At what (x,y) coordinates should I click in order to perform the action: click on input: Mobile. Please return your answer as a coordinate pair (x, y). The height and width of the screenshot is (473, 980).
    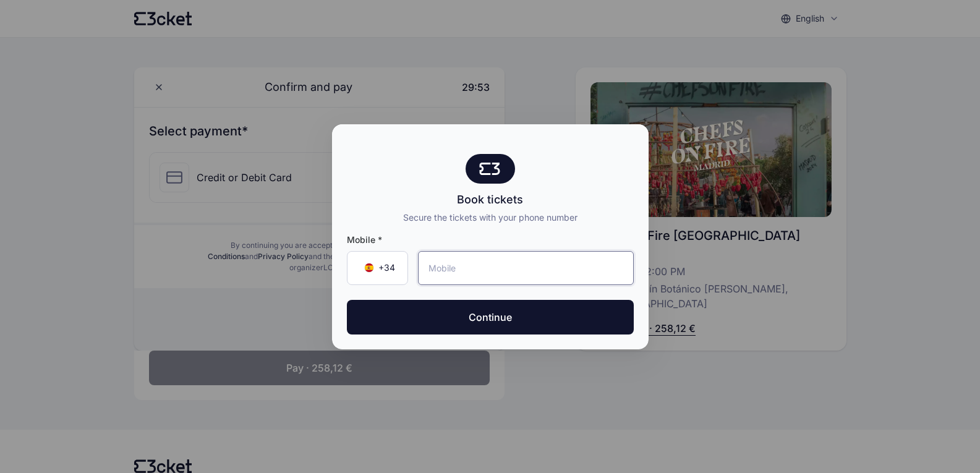
    Looking at the image, I should click on (526, 268).